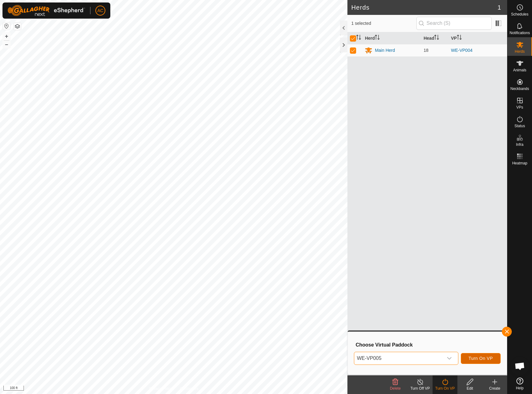  What do you see at coordinates (519, 70) in the screenshot?
I see `span: Animals` at bounding box center [519, 70].